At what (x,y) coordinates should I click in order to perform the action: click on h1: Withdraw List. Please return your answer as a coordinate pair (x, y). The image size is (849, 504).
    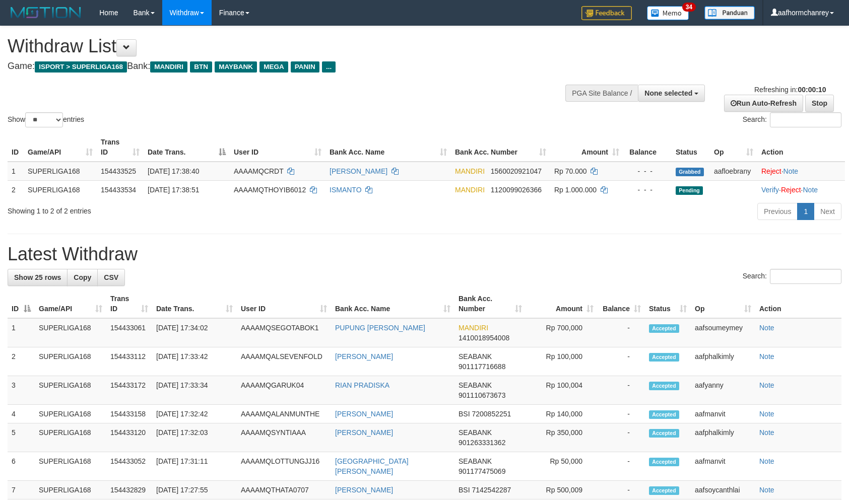
    Looking at the image, I should click on (282, 46).